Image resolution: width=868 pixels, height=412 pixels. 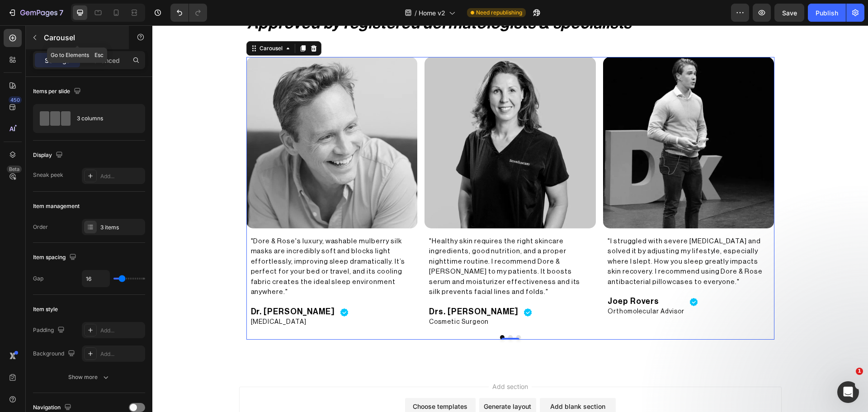 I want to click on div: Undo/Redo, so click(x=189, y=13).